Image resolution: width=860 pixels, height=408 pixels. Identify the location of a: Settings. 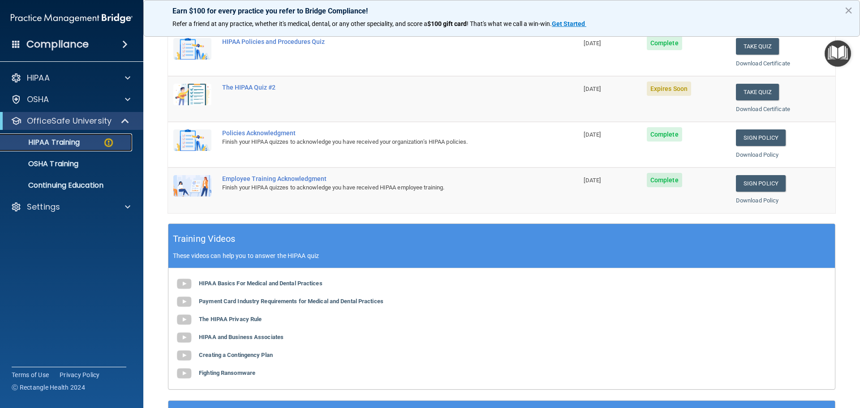
(70, 207).